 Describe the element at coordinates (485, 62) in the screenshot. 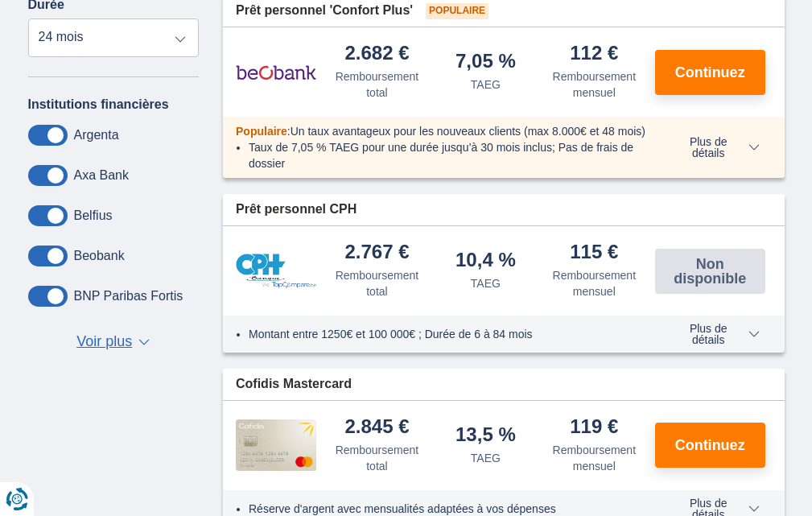

I see `div: 7,05 %` at that location.